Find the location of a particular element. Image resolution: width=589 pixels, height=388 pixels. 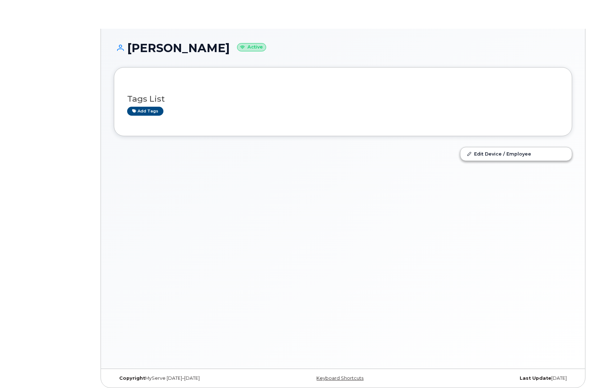

small: Active is located at coordinates (252, 47).